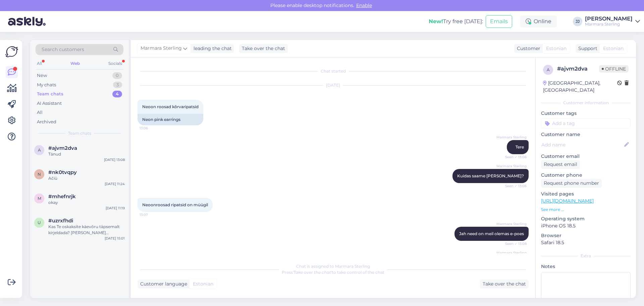  Describe the element at coordinates (586, 175) in the screenshot. I see `p: Customer phone` at that location.